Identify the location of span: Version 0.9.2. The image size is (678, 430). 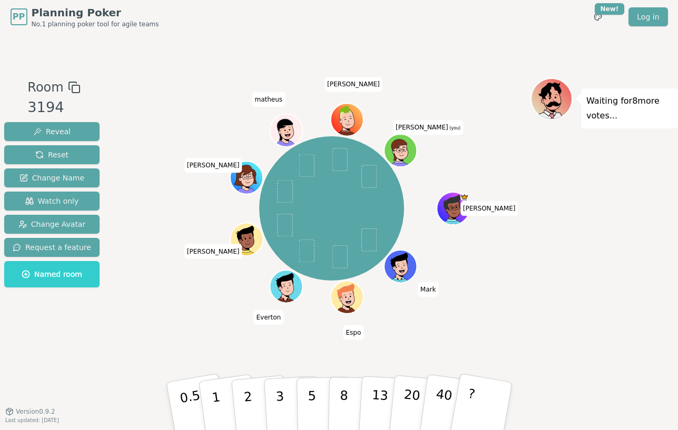
(35, 412).